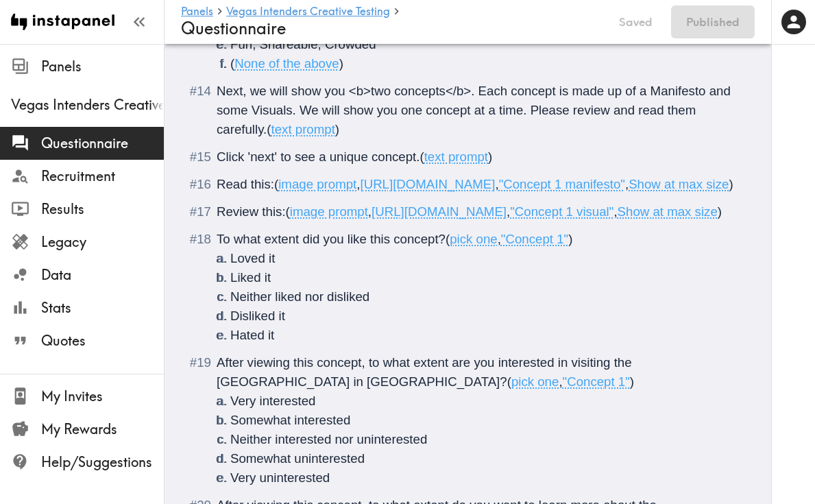  I want to click on span: Fun, Shareable, Crowded, so click(303, 44).